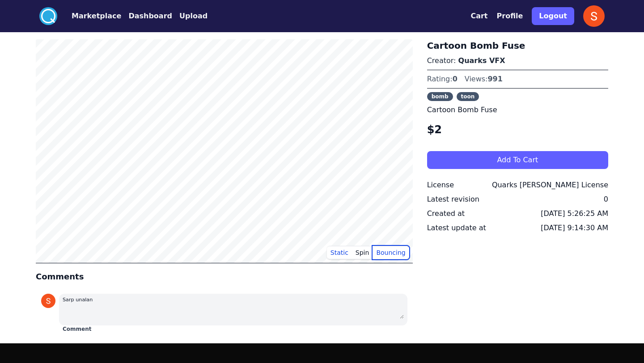  I want to click on button: Cart, so click(479, 16).